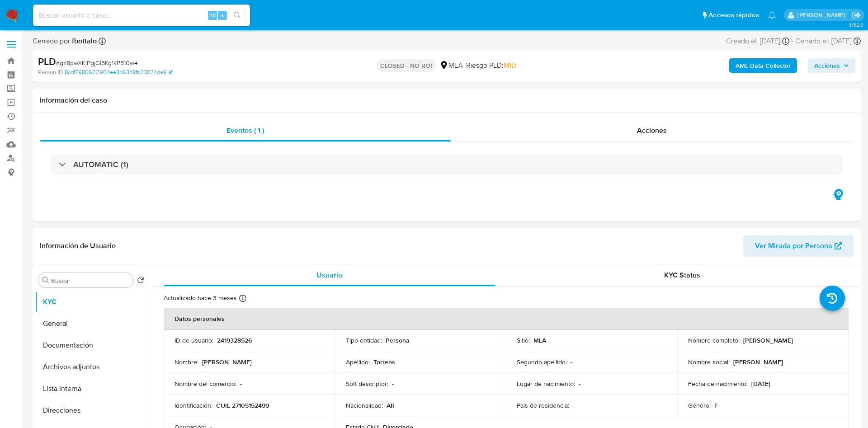 The width and height of the screenshot is (868, 428). I want to click on b: fbottalo, so click(83, 40).